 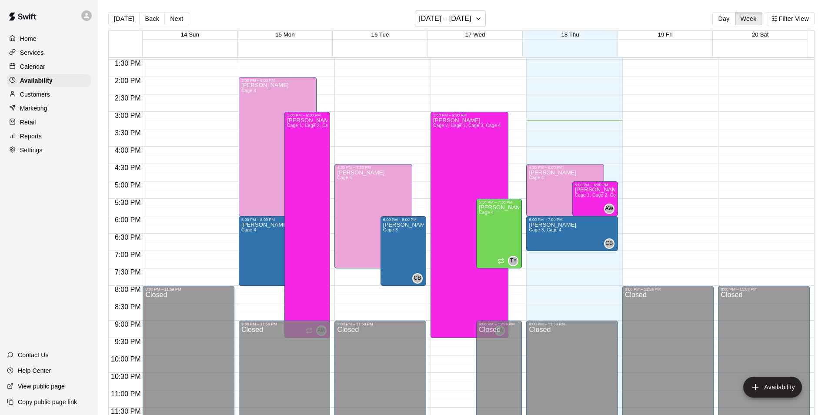 What do you see at coordinates (128, 115) in the screenshot?
I see `span: 3:00 PM` at bounding box center [128, 115].